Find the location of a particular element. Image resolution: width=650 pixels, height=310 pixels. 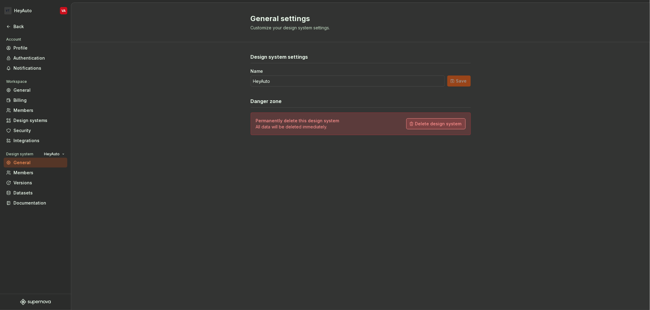

a: Billing is located at coordinates (35, 100).